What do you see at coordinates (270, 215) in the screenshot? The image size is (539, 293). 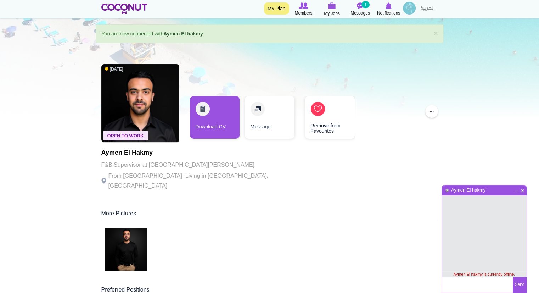 I see `div: More Pictures` at bounding box center [270, 215].